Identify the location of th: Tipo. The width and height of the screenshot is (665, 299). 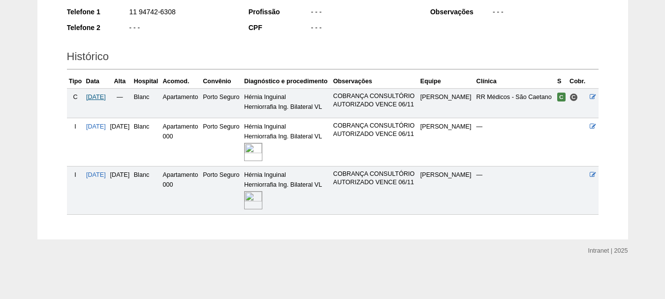
(75, 81).